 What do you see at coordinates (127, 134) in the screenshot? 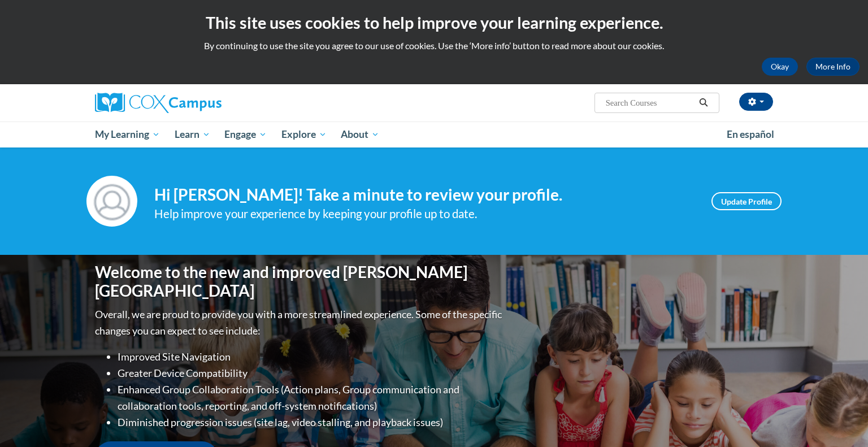
I see `a: My Learning` at bounding box center [127, 134].